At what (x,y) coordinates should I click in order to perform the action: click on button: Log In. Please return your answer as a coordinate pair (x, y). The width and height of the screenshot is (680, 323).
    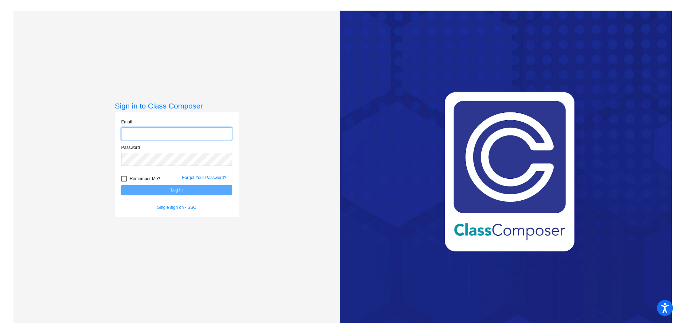
    Looking at the image, I should click on (177, 190).